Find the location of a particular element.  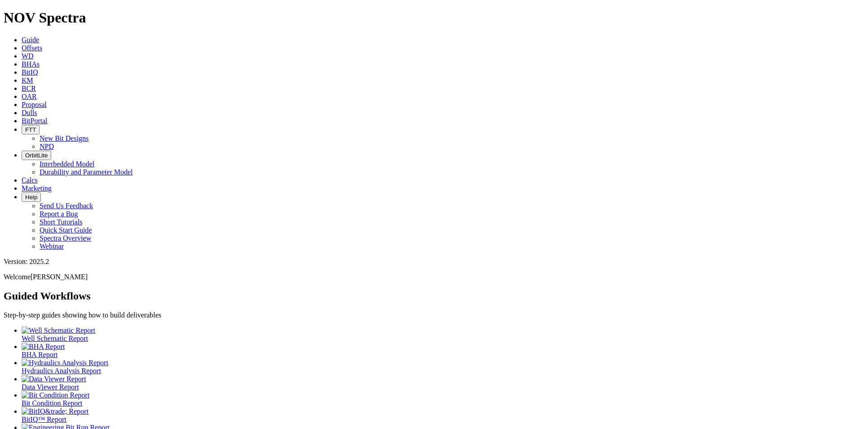

a: OAR is located at coordinates (29, 96).